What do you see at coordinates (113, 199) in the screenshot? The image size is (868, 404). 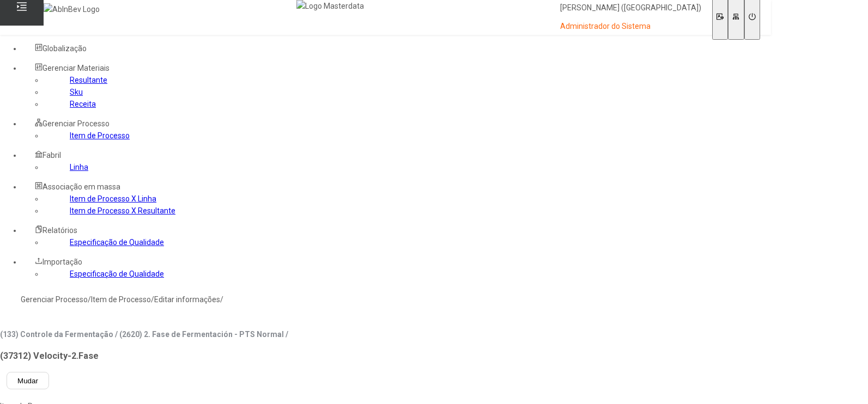 I see `a: Item de Processo X Linha` at bounding box center [113, 199].